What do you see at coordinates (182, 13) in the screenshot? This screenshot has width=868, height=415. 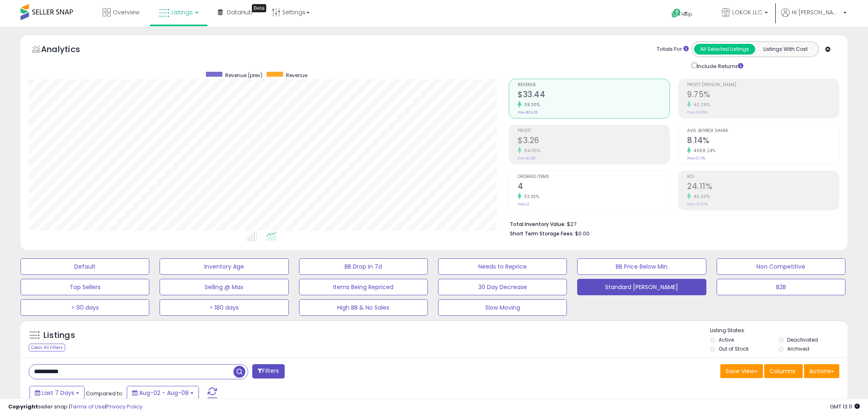 I see `span: Listings` at bounding box center [182, 13].